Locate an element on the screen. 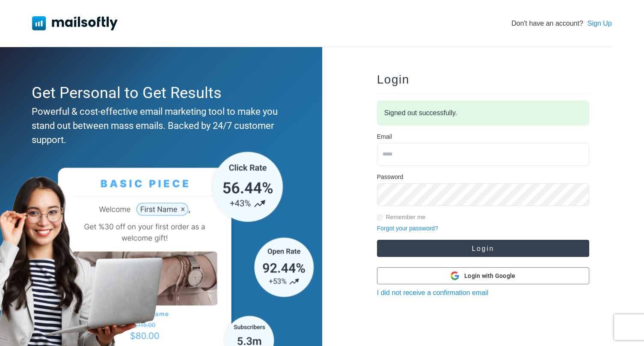 Image resolution: width=644 pixels, height=346 pixels. div: Get Personal to Get Results is located at coordinates (159, 93).